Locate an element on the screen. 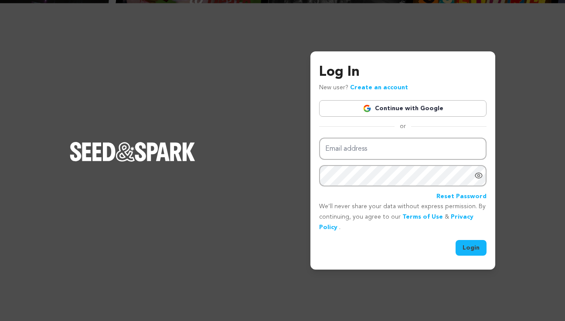  a: Continue with Google is located at coordinates (403, 109).